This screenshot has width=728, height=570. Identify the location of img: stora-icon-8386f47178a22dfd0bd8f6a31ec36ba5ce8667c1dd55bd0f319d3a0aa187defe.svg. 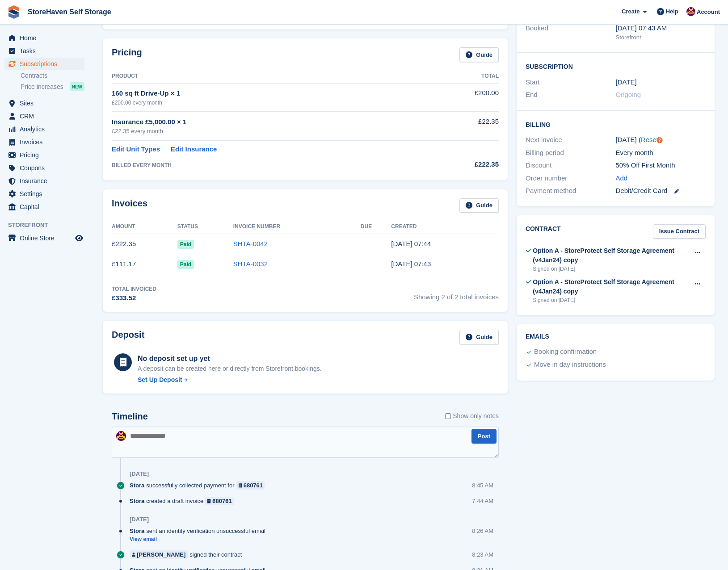
(14, 12).